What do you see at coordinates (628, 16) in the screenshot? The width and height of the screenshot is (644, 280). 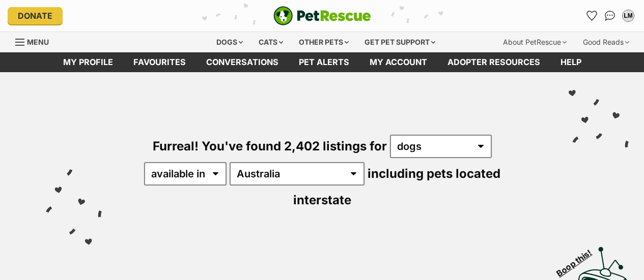 I see `button: My account` at bounding box center [628, 16].